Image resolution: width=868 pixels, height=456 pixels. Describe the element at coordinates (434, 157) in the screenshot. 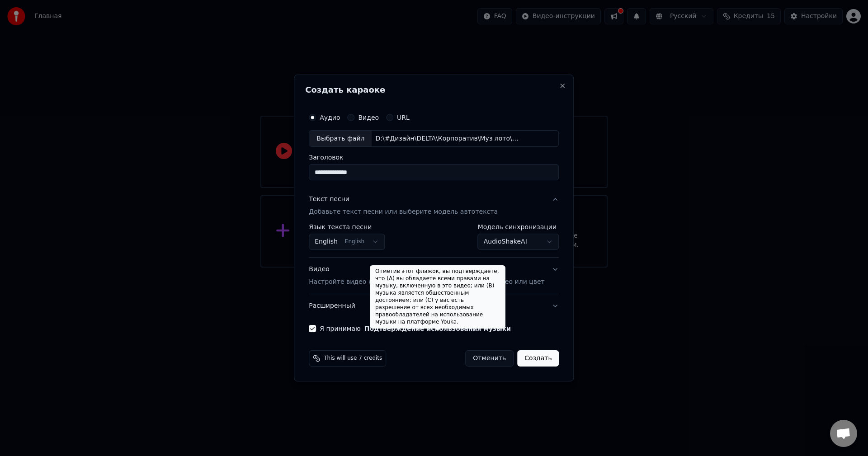

I see `label: Заголовок` at that location.